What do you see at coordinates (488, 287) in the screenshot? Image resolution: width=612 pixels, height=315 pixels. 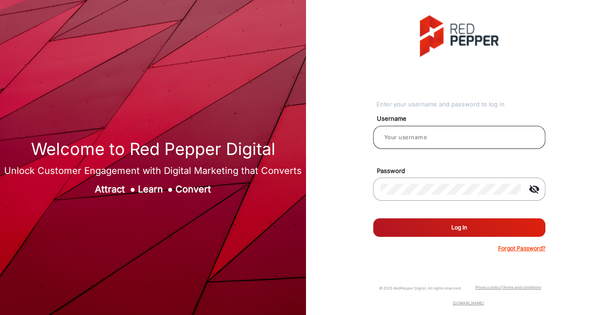 I see `a: Privacy policy` at bounding box center [488, 287].